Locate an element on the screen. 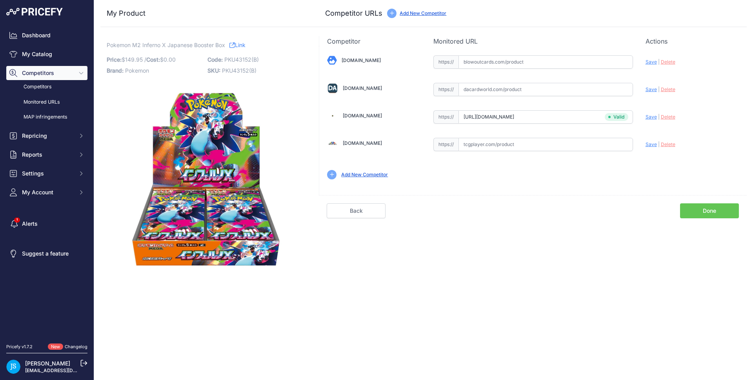  nav: Sidebar is located at coordinates (47, 181).